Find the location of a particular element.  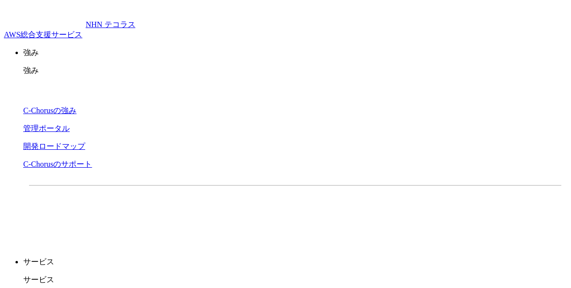

a: 資料を請求する is located at coordinates (212, 213).